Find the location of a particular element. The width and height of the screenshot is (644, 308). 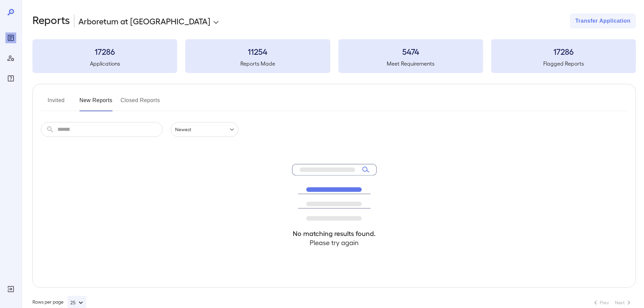

div: Manage Users is located at coordinates (11, 58).